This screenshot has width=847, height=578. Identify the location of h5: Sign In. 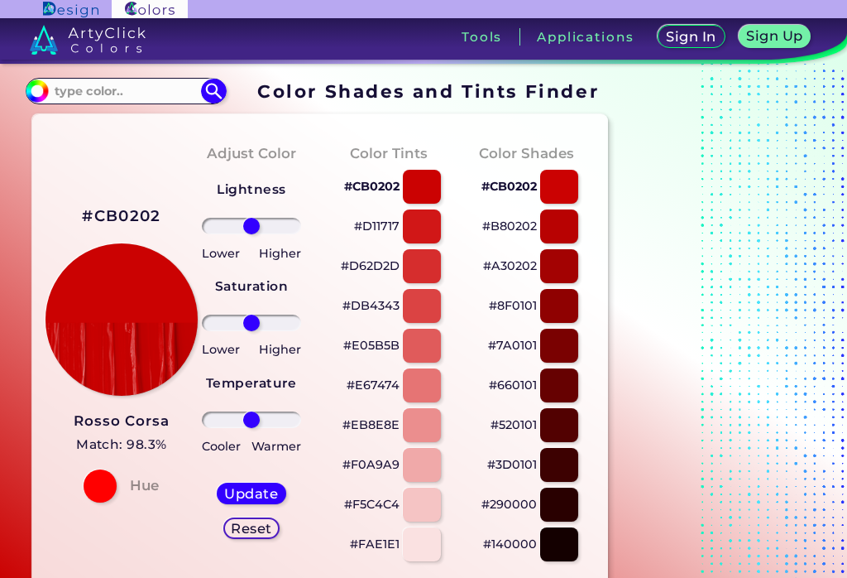
(691, 36).